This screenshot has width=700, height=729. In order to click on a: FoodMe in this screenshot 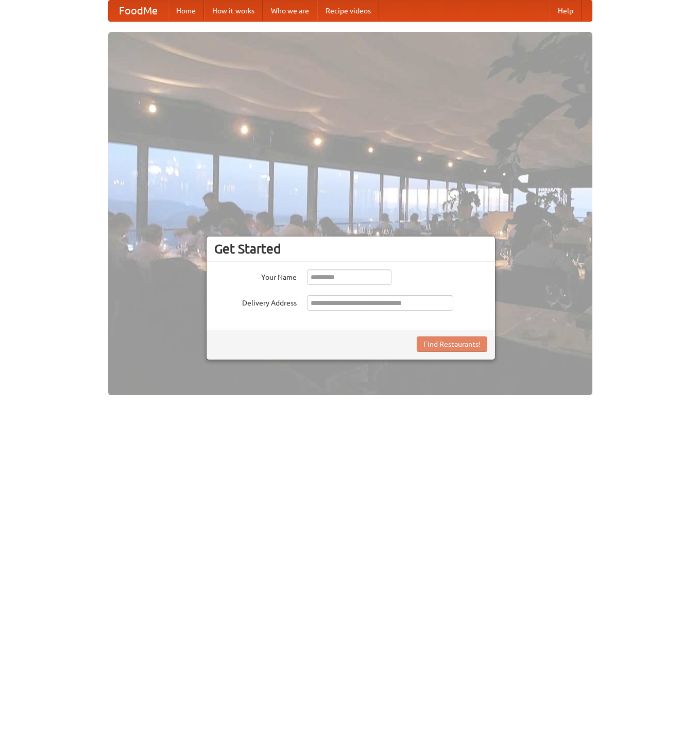, I will do `click(138, 11)`.